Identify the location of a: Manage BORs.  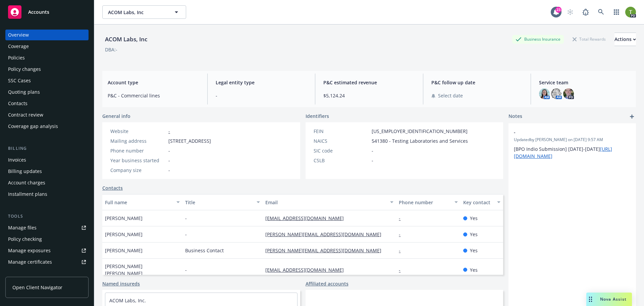
(47, 273).